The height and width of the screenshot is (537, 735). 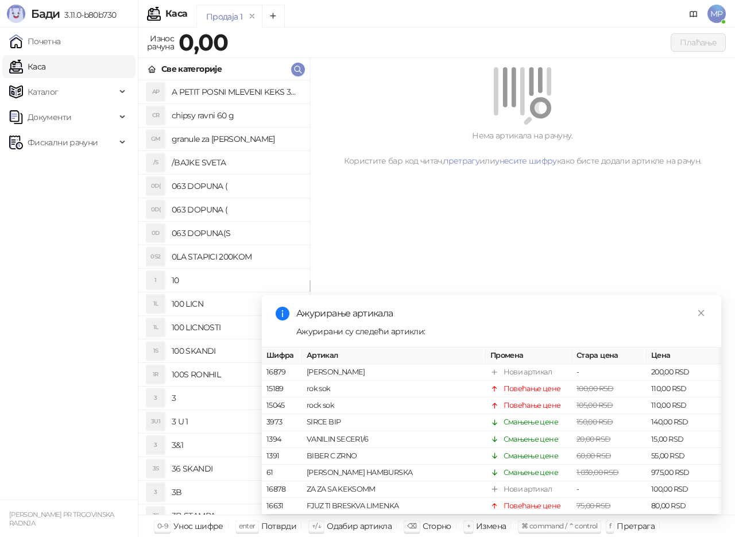 What do you see at coordinates (394, 389) in the screenshot?
I see `td: rok sok` at bounding box center [394, 389].